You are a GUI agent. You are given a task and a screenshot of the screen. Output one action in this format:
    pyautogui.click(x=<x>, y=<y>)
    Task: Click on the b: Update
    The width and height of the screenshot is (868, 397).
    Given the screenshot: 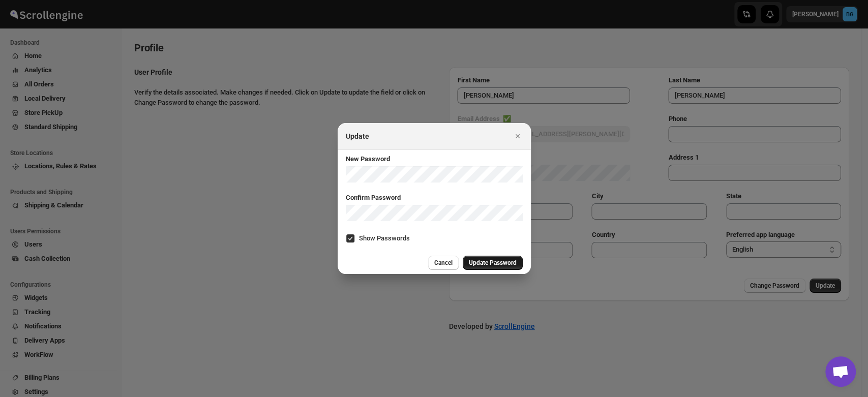 What is the action you would take?
    pyautogui.click(x=357, y=136)
    